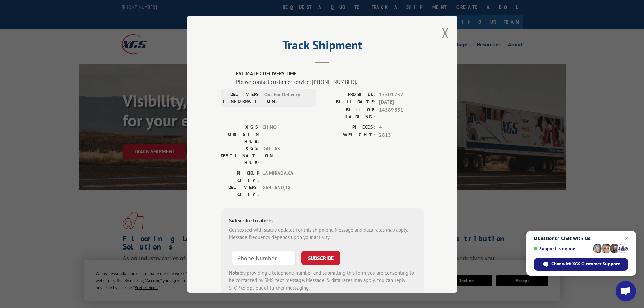  I want to click on span: LA MIRADA , CA, so click(285, 177).